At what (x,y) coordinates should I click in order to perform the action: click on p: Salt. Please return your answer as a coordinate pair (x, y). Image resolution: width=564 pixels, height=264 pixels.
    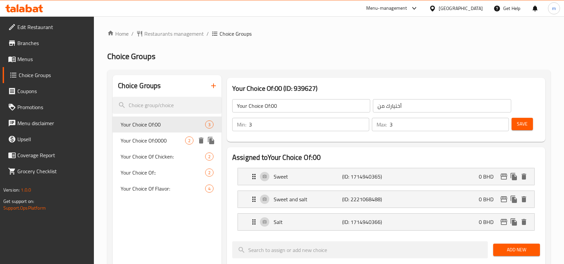
    Looking at the image, I should click on (308, 222).